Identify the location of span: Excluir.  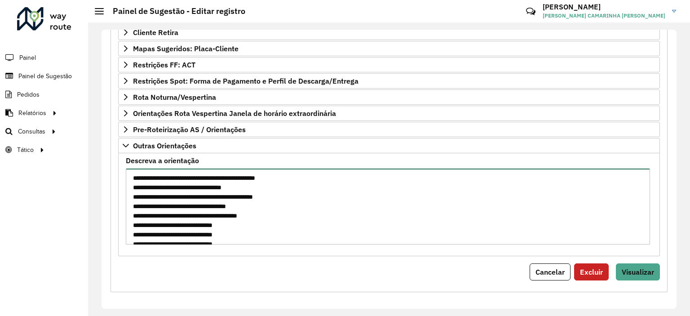
(591, 272).